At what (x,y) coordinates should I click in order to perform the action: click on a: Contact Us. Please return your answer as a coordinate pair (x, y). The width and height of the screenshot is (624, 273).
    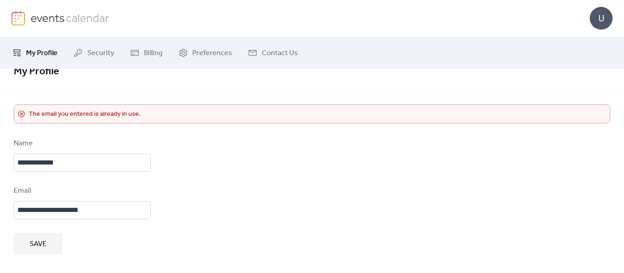
    Looking at the image, I should click on (273, 53).